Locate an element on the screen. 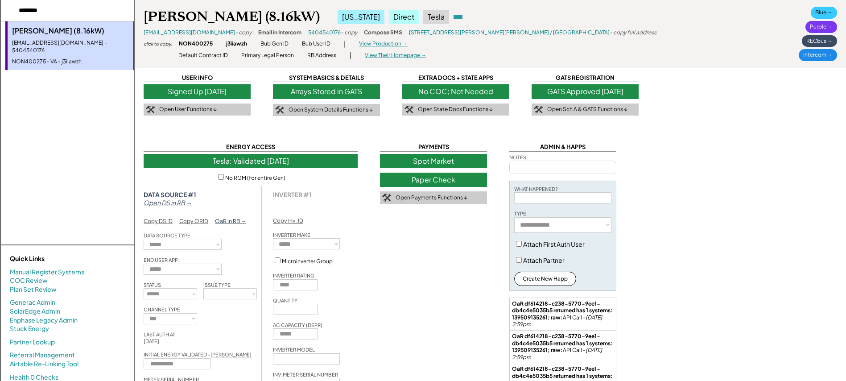  div: Copy Inv. ID is located at coordinates (288, 221).